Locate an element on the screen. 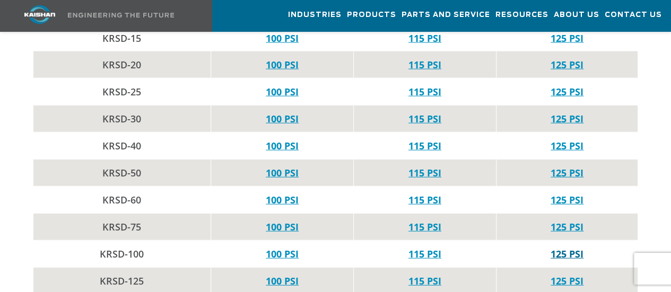 This screenshot has width=671, height=292. a: Contact Us is located at coordinates (634, 15).